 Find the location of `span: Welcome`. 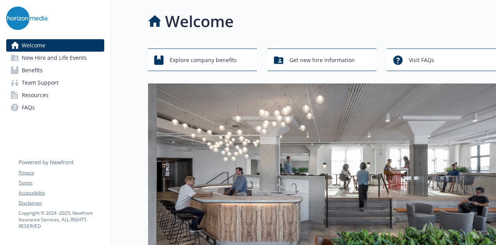

span: Welcome is located at coordinates (33, 45).